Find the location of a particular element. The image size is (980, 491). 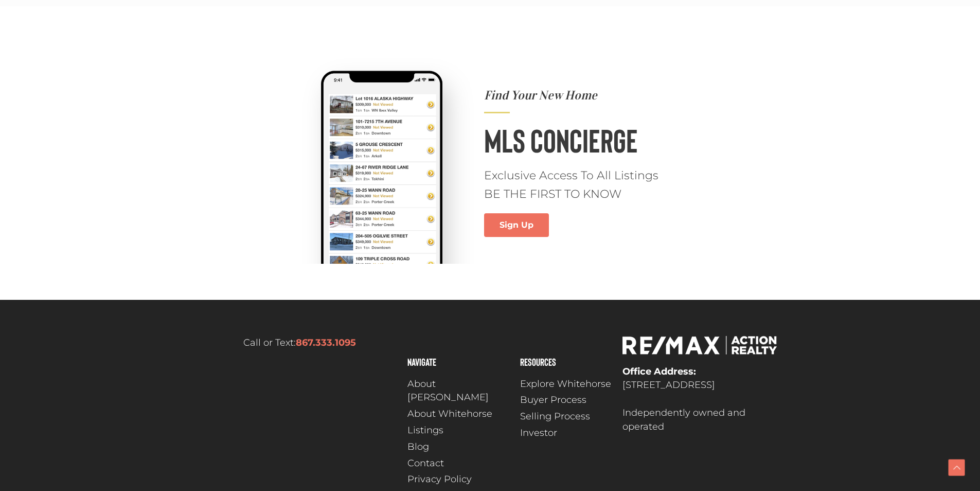

a: Blog is located at coordinates (459, 446).